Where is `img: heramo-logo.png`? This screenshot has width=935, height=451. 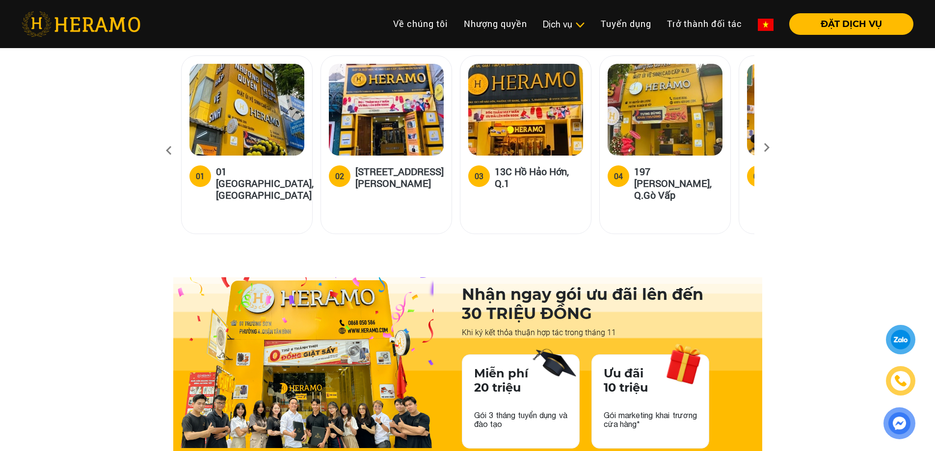 img: heramo-logo.png is located at coordinates (81, 24).